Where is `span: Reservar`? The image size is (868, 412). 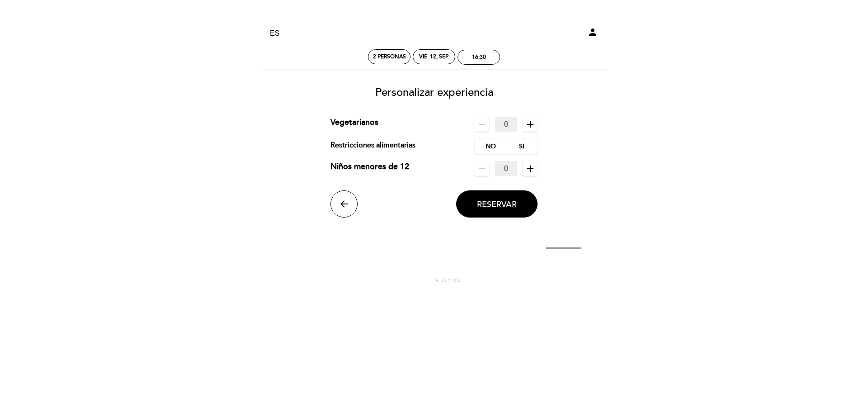 span: Reservar is located at coordinates (497, 205).